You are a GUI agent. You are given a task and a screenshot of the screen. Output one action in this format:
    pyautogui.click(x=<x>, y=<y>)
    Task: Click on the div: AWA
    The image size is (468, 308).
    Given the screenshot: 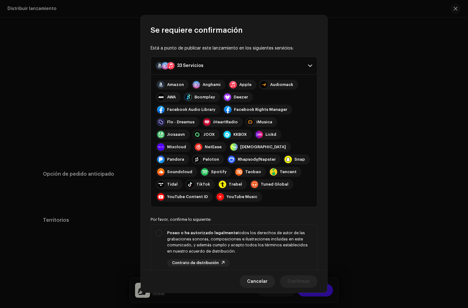 What is the action you would take?
    pyautogui.click(x=172, y=97)
    